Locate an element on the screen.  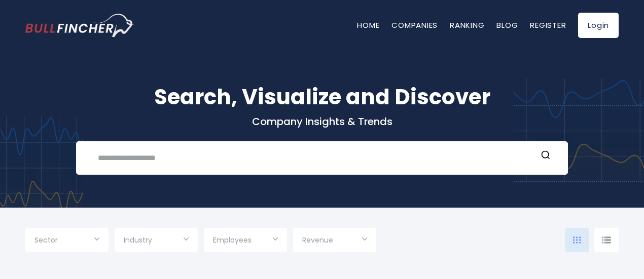
h1: Search, Visualize and Discover is located at coordinates (322, 97).